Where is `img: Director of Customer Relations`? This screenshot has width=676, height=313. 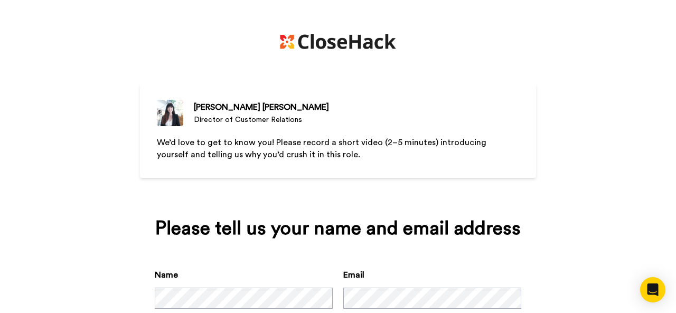
img: Director of Customer Relations is located at coordinates (170, 113).